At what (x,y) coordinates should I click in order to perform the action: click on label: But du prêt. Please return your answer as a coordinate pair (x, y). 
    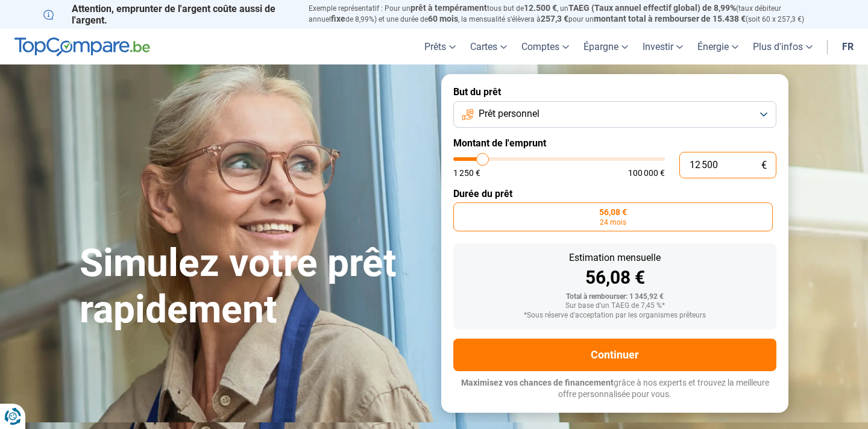
    Looking at the image, I should click on (615, 92).